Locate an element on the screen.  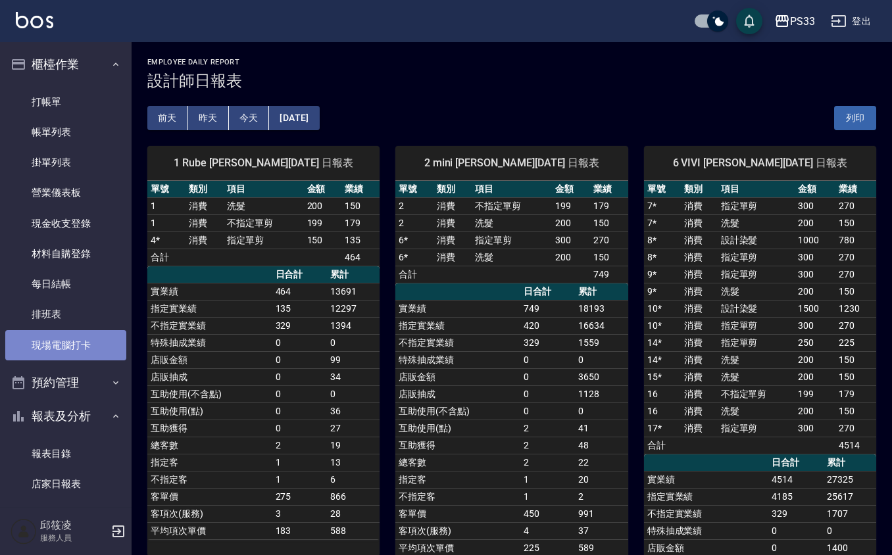
td: 1559 is located at coordinates (601, 343).